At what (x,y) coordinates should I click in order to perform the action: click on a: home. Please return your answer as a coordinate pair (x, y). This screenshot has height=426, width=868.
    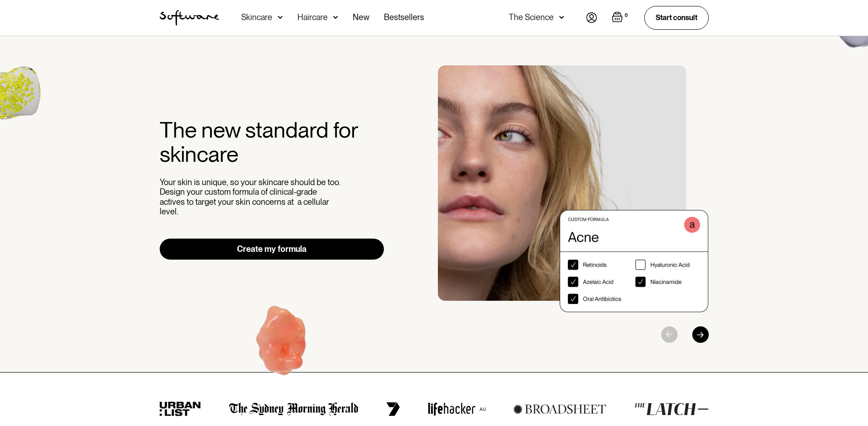
    Looking at the image, I should click on (190, 18).